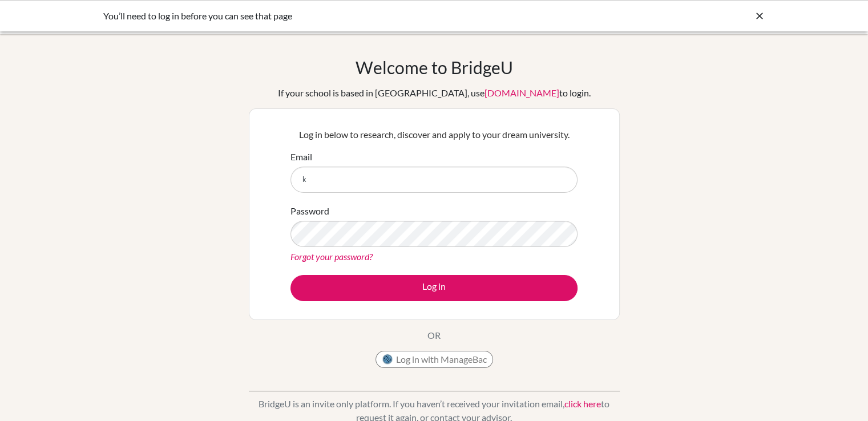  Describe the element at coordinates (348, 16) in the screenshot. I see `div: You’ll need to log in before you can see that page` at that location.